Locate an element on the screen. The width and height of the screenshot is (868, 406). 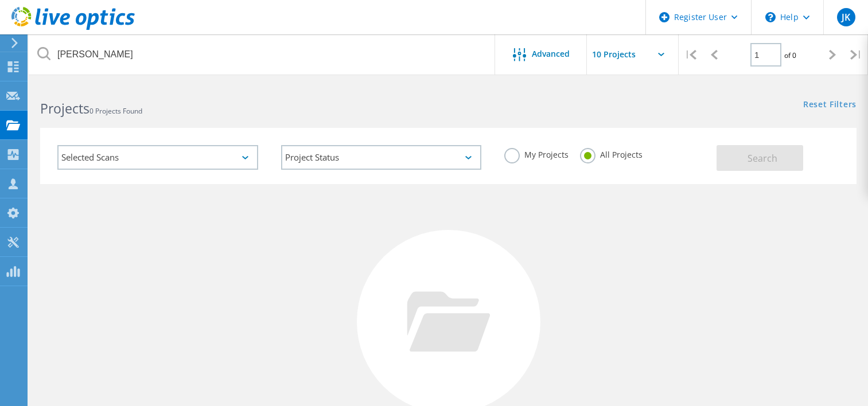
svg: \n is located at coordinates (770, 17).